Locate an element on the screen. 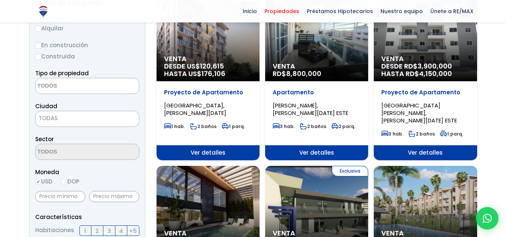  input: USD is located at coordinates (38, 182).